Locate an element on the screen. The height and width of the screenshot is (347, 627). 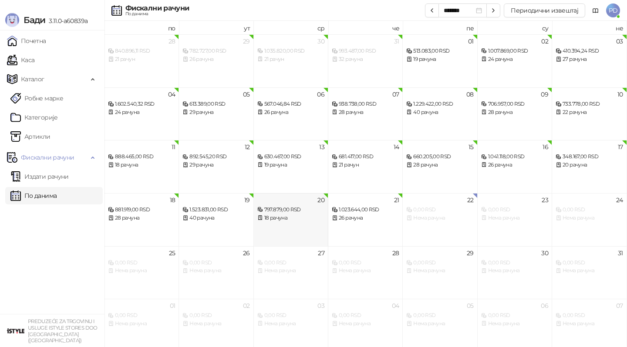
div: 13 is located at coordinates (322, 147).